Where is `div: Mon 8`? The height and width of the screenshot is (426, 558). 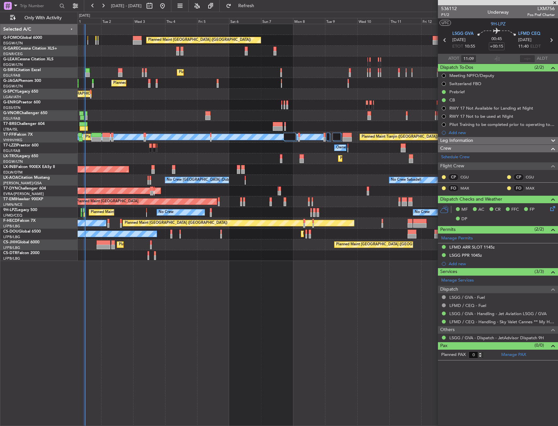
div: Mon 8 is located at coordinates (309, 21).